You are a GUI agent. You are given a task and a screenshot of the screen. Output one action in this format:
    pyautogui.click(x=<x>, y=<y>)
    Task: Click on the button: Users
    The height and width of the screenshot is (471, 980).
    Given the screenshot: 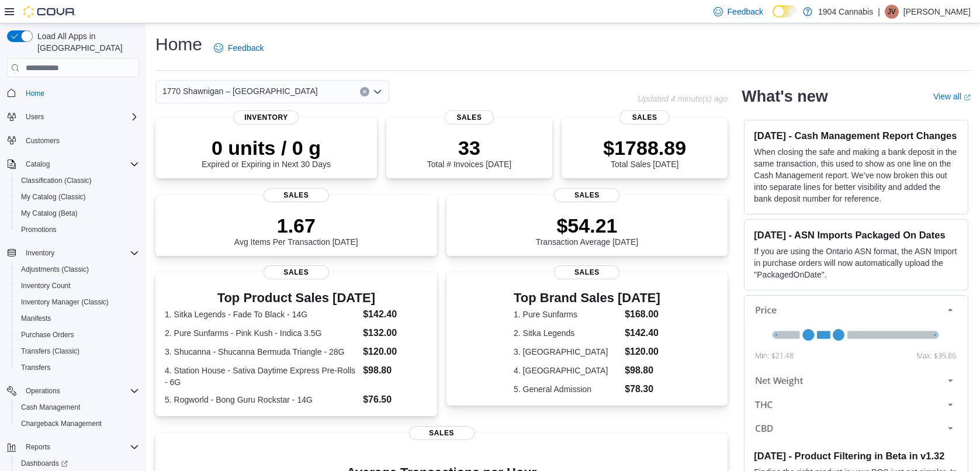 What is the action you would take?
    pyautogui.click(x=34, y=117)
    